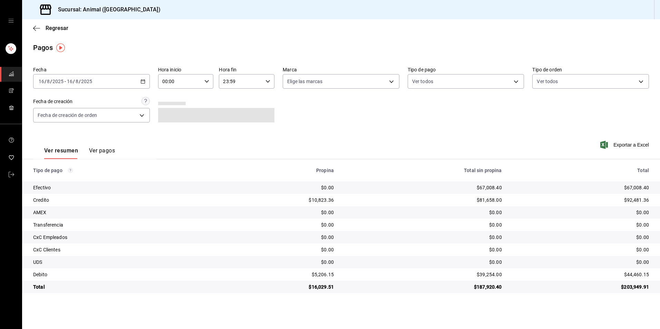 The image size is (660, 329). Describe the element at coordinates (591, 70) in the screenshot. I see `label: Tipo de orden` at that location.